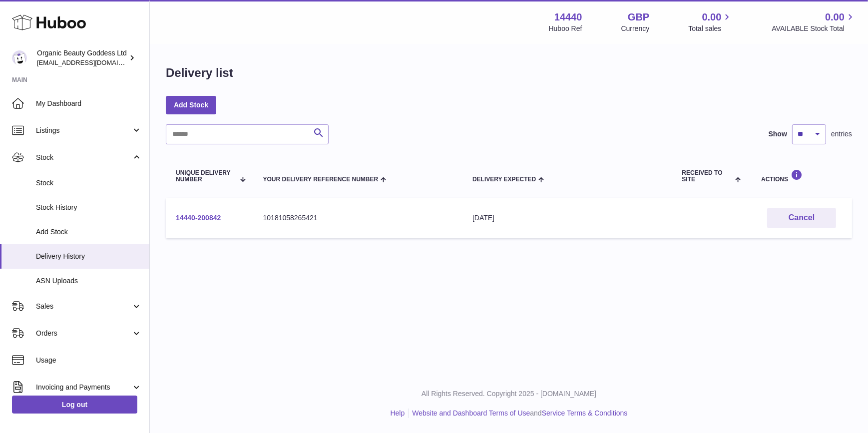  Describe the element at coordinates (89, 103) in the screenshot. I see `span: My Dashboard` at that location.